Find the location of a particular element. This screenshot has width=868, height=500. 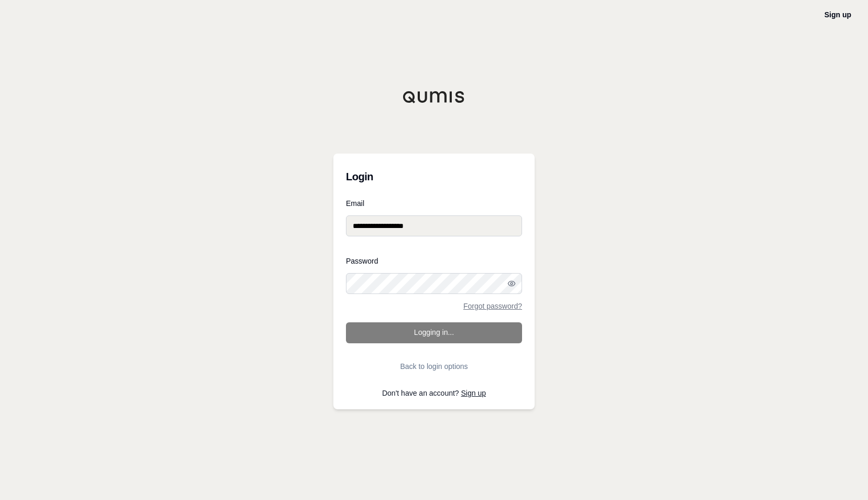

label: Email is located at coordinates (434, 203).